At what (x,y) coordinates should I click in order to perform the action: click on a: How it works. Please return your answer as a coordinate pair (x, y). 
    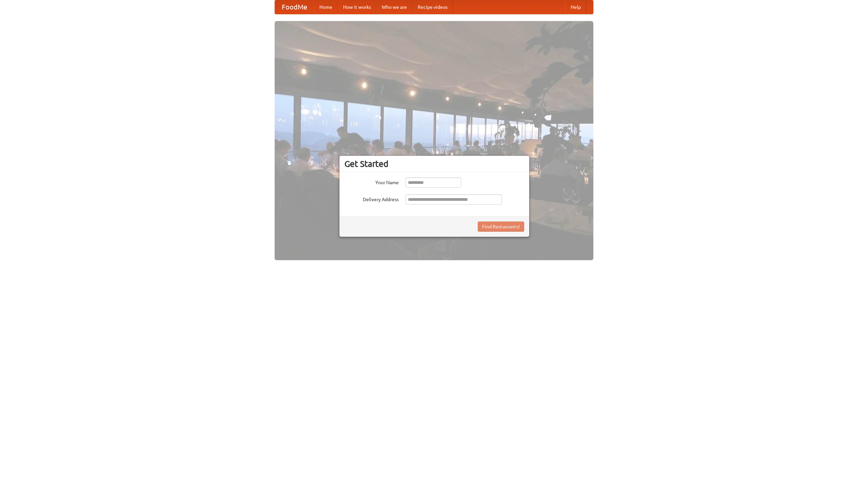
    Looking at the image, I should click on (357, 7).